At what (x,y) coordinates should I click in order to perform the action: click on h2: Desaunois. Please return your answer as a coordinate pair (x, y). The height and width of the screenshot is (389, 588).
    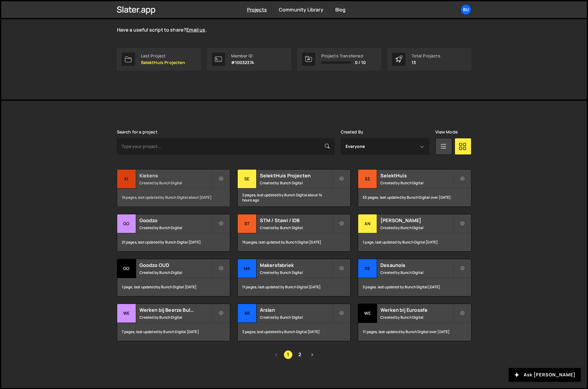
    Looking at the image, I should click on (417, 265).